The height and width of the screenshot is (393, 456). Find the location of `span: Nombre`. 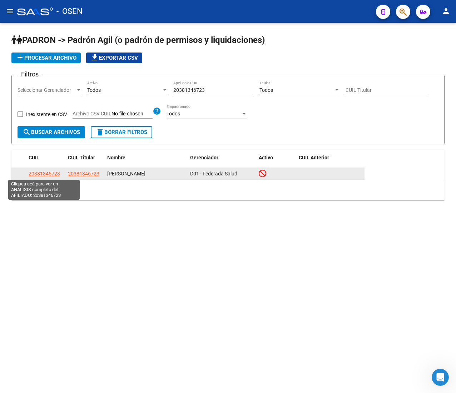

span: Nombre is located at coordinates (116, 158).